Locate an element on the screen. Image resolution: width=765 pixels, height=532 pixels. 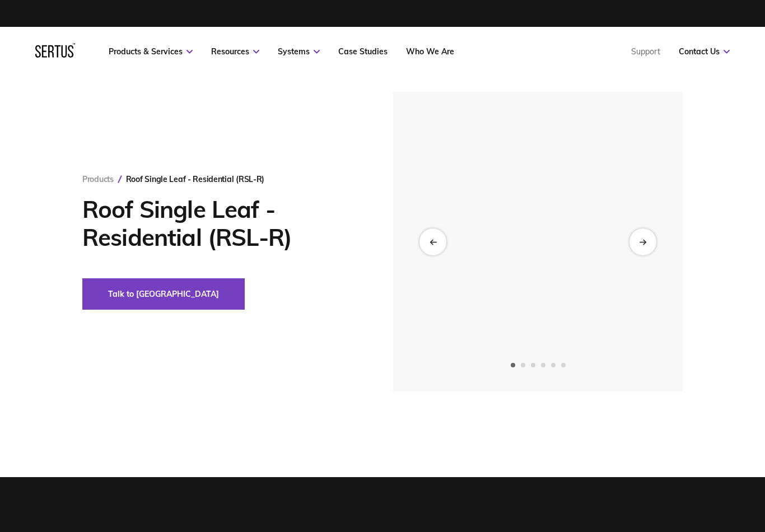
span: Go to slide 5 is located at coordinates (554, 365).